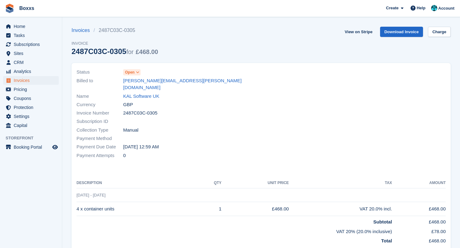 This screenshot has height=248, width=460. What do you see at coordinates (115, 51) in the screenshot?
I see `div: 2487C03C-0305` at bounding box center [115, 51].